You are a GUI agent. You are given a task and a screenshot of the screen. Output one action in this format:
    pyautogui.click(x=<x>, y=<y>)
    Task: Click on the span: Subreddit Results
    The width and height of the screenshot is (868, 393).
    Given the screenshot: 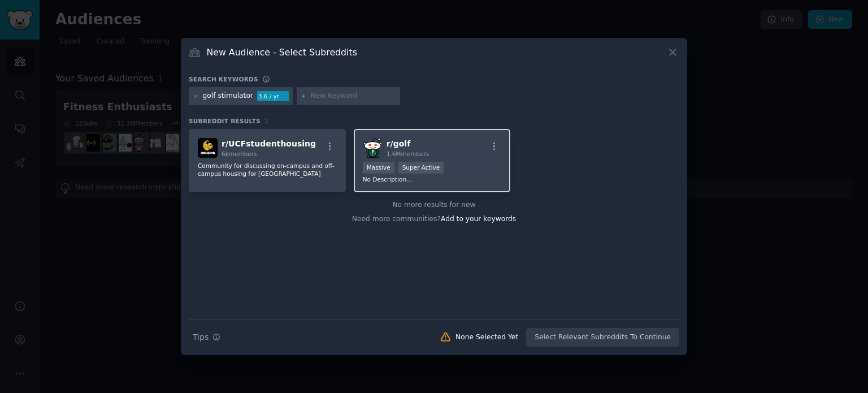 What is the action you would take?
    pyautogui.click(x=224, y=121)
    